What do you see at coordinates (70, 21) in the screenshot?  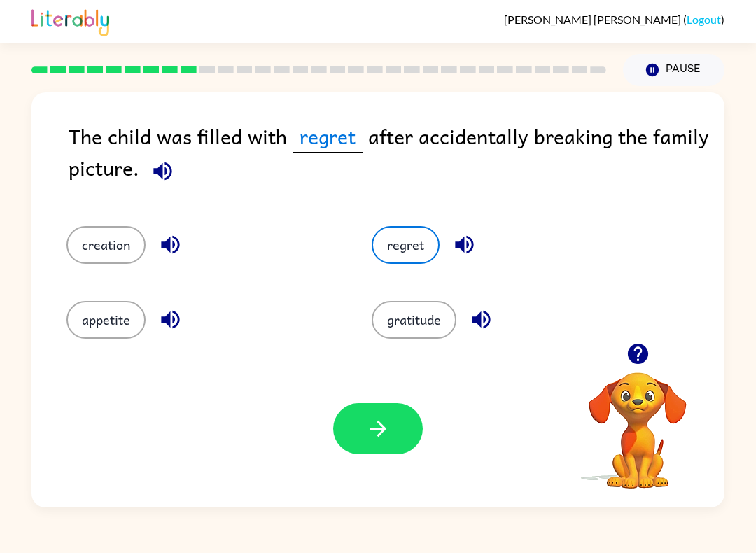 I see `img: Literably` at bounding box center [70, 21].